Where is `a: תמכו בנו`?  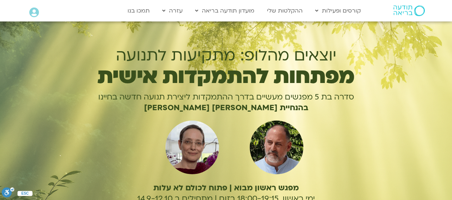
a: תמכו בנו is located at coordinates (139, 11).